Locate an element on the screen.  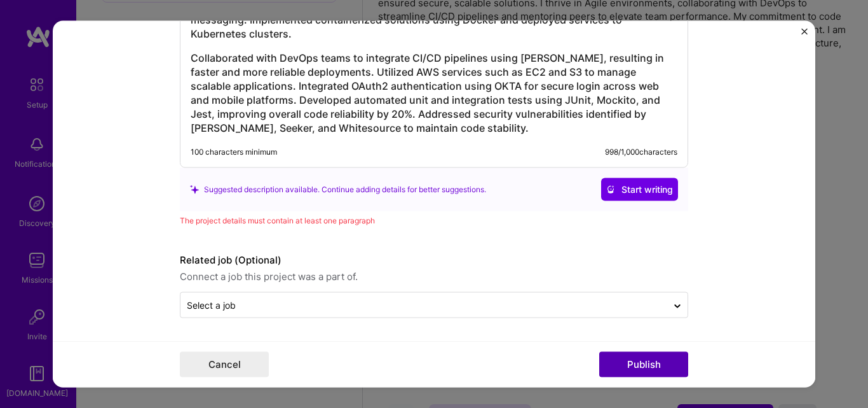
button: Close is located at coordinates (805, 34).